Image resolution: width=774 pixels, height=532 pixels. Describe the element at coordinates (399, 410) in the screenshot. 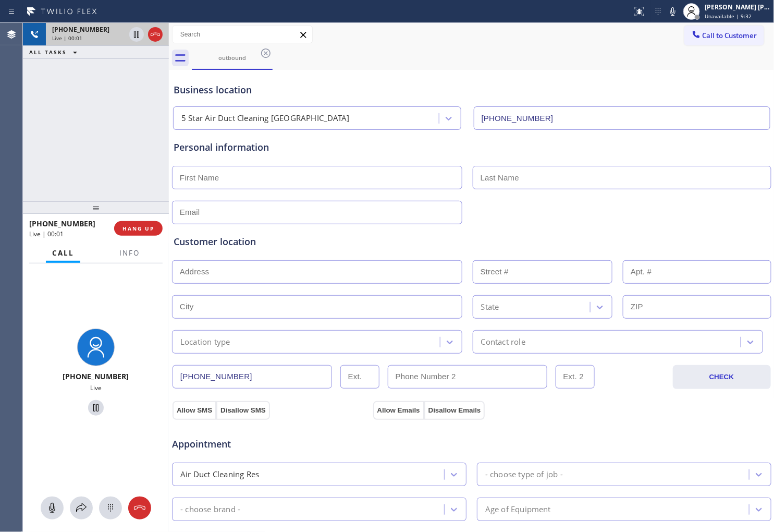

I see `button: Allow Emails` at that location.